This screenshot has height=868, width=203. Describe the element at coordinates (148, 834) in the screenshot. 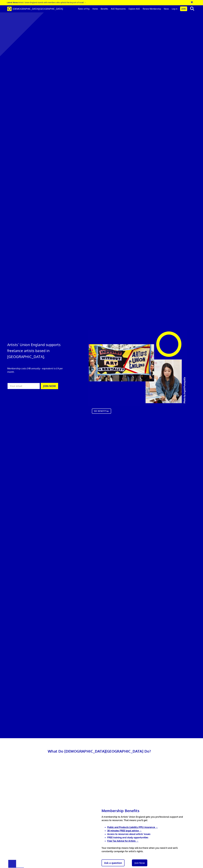

I see `li: Access to resources about artists’ issues` at that location.